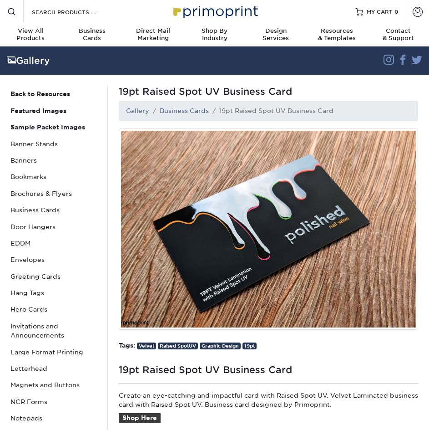  Describe the element at coordinates (54, 144) in the screenshot. I see `a: Banner Stands` at that location.